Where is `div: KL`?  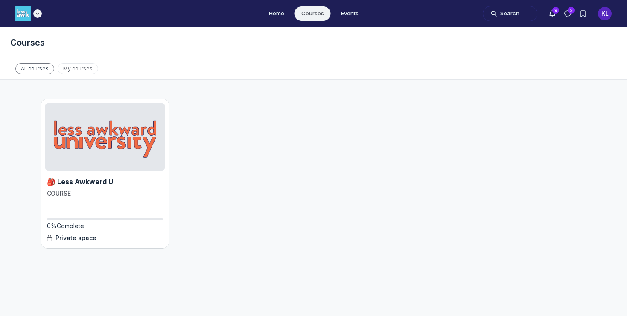 div: KL is located at coordinates (605, 14).